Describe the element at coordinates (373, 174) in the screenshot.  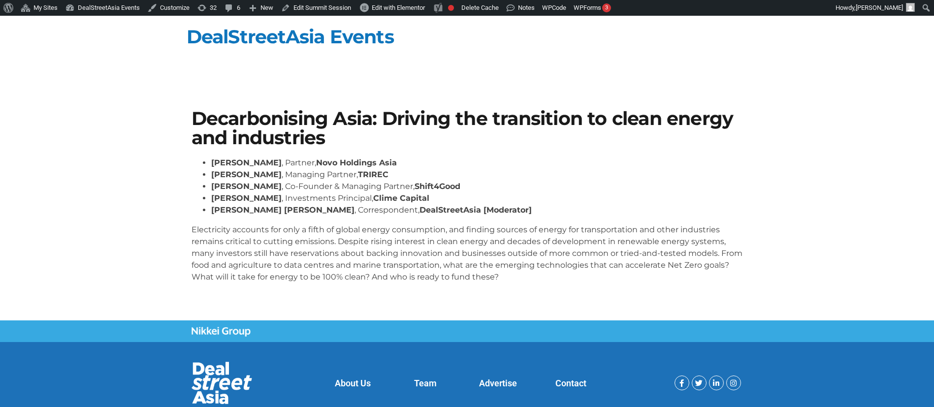
I see `strong: TRIREC` at that location.